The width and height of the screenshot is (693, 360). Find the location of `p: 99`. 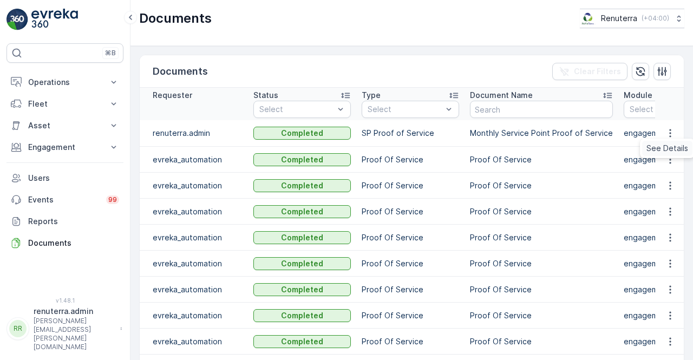

p: 99 is located at coordinates (113, 200).